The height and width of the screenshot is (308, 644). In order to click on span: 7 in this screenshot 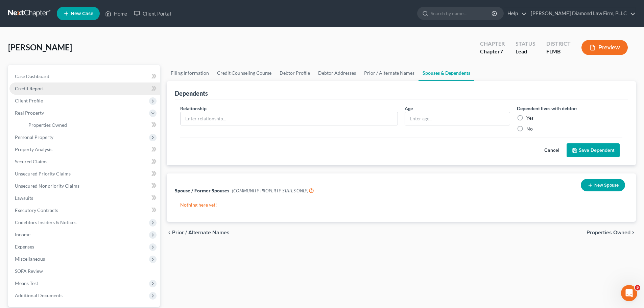, I will do `click(501, 51)`.